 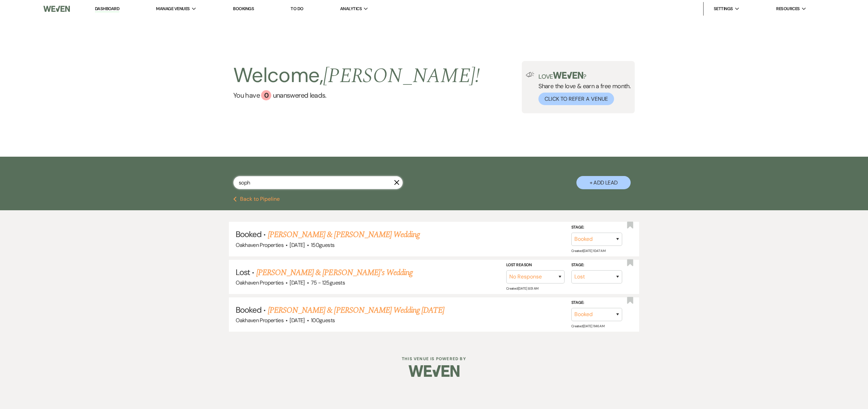 What do you see at coordinates (356, 75) in the screenshot?
I see `h2: Welcome,` at bounding box center [356, 75].